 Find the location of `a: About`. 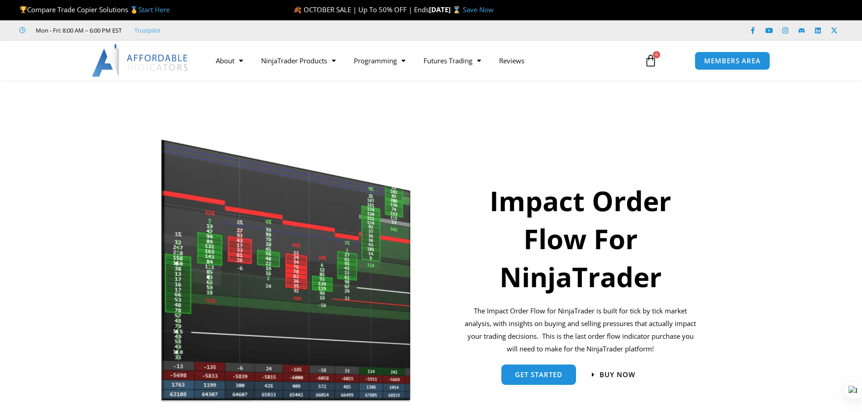

a: About is located at coordinates (229, 61).